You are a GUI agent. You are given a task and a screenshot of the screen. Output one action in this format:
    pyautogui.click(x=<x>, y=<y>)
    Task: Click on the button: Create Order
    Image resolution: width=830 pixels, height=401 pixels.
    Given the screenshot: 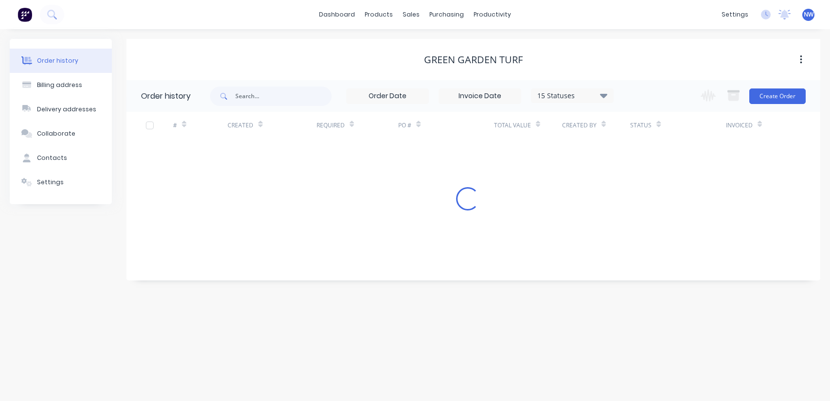 What is the action you would take?
    pyautogui.click(x=777, y=96)
    